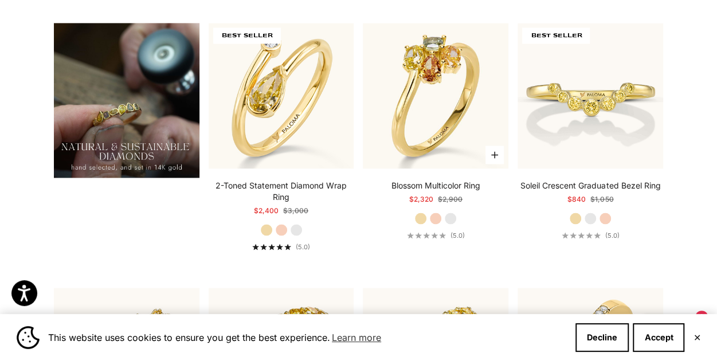 The height and width of the screenshot is (361, 717). Describe the element at coordinates (266, 211) in the screenshot. I see `sale-price: $2,400` at that location.